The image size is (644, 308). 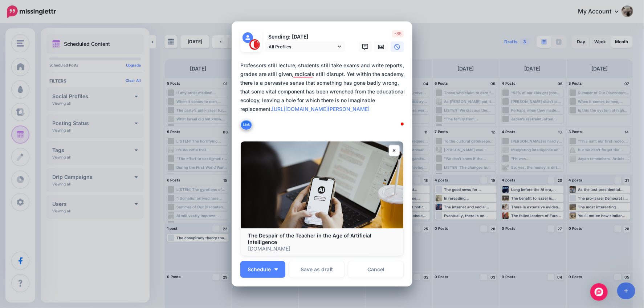 I want to click on span: All Profiles, so click(x=302, y=47).